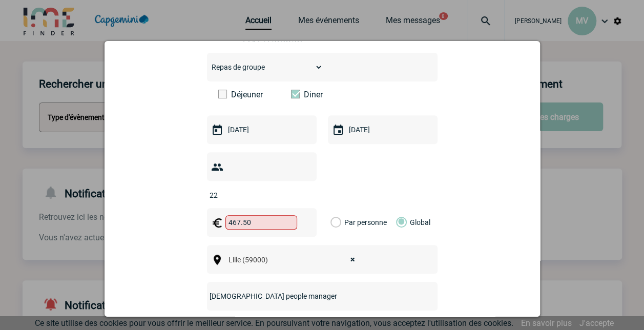  Describe the element at coordinates (255, 195) in the screenshot. I see `input: Nombre de participants` at that location.